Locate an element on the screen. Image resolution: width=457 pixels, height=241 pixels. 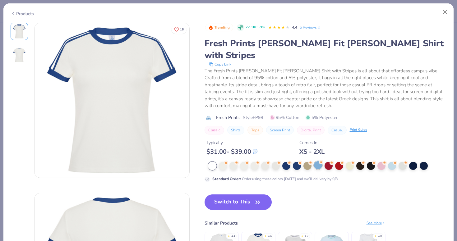
button: Classic is located at coordinates (214, 130).